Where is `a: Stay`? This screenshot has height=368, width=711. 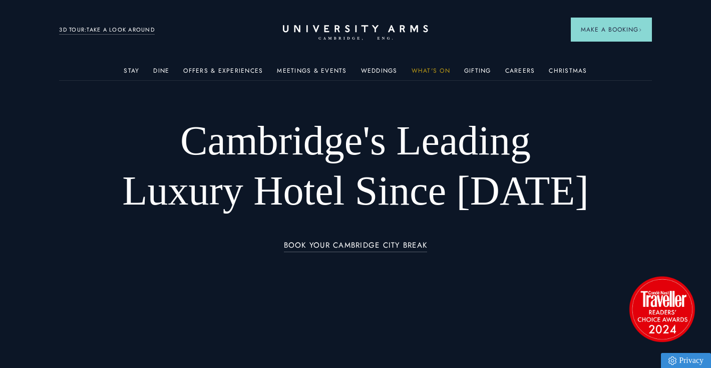
a: Stay is located at coordinates (131, 74).